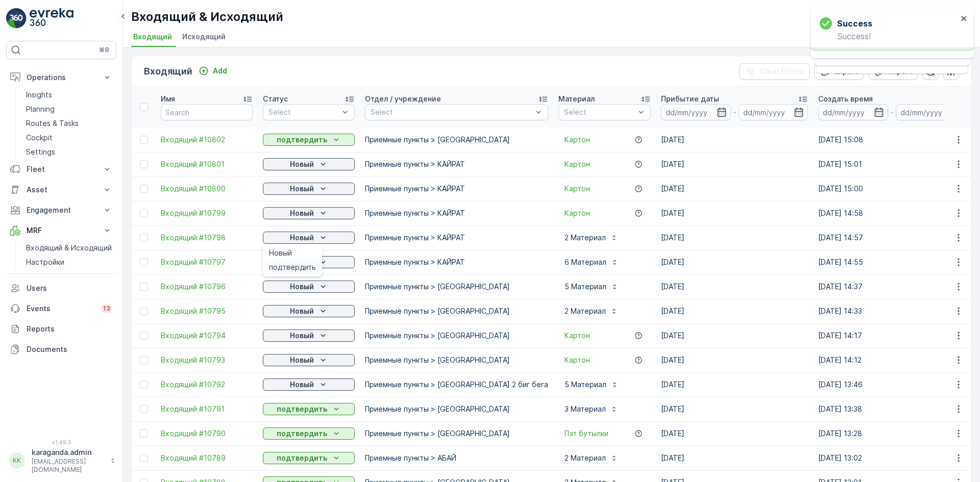 The width and height of the screenshot is (980, 482). What do you see at coordinates (206, 458) in the screenshot?
I see `span: Входящий #10789` at bounding box center [206, 458].